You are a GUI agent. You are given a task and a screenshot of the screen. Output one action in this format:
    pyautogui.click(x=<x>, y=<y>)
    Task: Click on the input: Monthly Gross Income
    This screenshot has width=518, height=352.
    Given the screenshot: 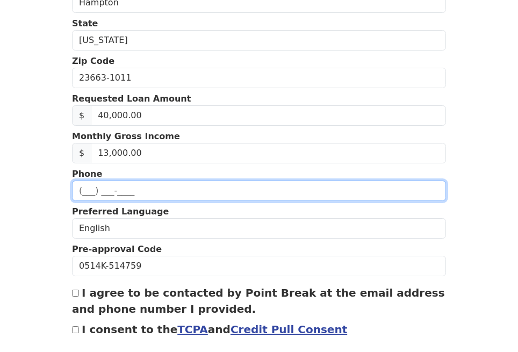 What is the action you would take?
    pyautogui.click(x=268, y=153)
    